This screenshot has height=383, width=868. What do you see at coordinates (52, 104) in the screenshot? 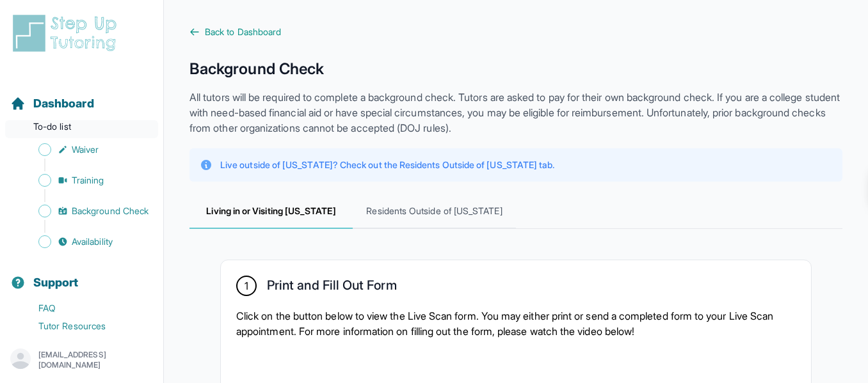
I see `a: Dashboard` at bounding box center [52, 104].